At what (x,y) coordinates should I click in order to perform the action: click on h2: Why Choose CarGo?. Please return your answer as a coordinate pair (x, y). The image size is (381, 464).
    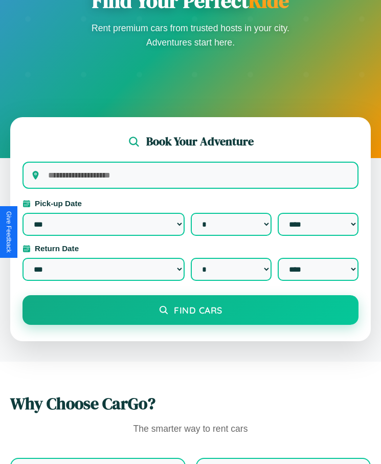
    Looking at the image, I should click on (190, 403).